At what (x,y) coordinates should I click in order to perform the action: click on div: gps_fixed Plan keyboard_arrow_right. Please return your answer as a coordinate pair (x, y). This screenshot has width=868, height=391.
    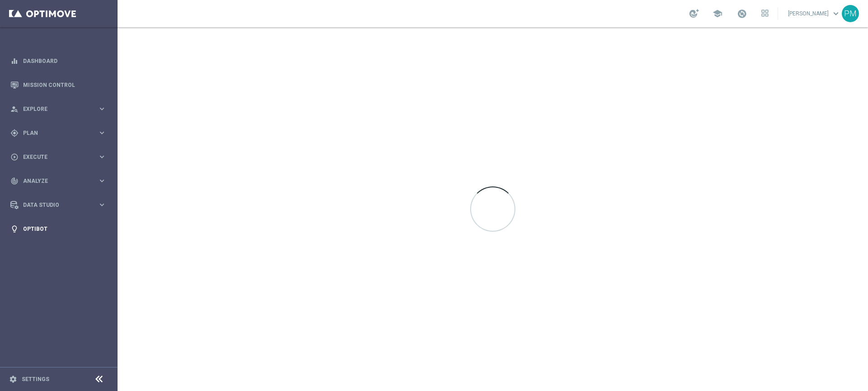
    Looking at the image, I should click on (58, 133).